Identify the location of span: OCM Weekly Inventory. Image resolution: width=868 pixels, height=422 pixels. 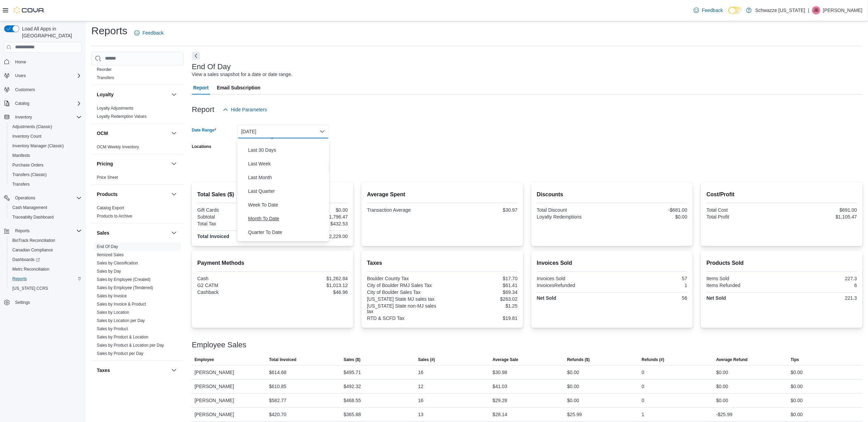
(118, 147).